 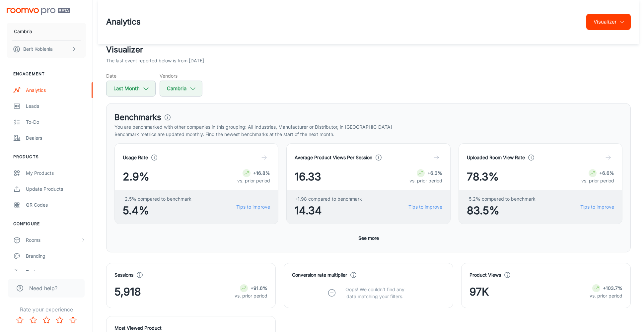 What do you see at coordinates (136, 177) in the screenshot?
I see `span: 2.9%` at bounding box center [136, 177].